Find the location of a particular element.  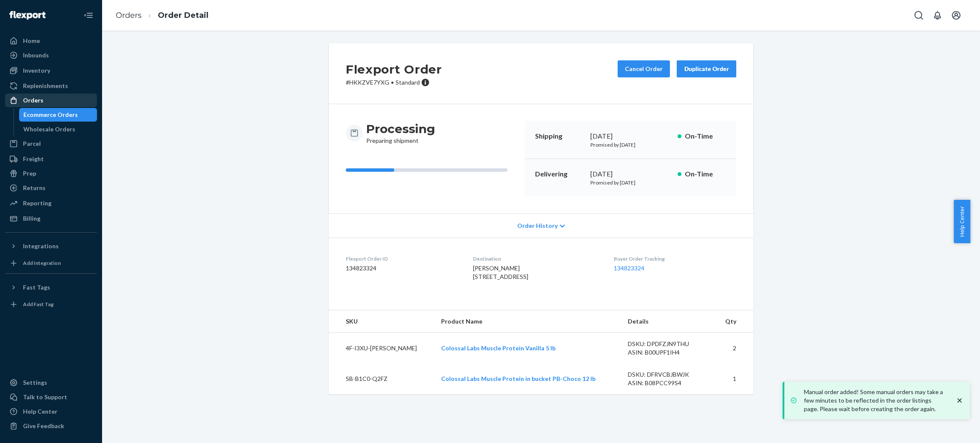

th: Product Name is located at coordinates (527, 322).